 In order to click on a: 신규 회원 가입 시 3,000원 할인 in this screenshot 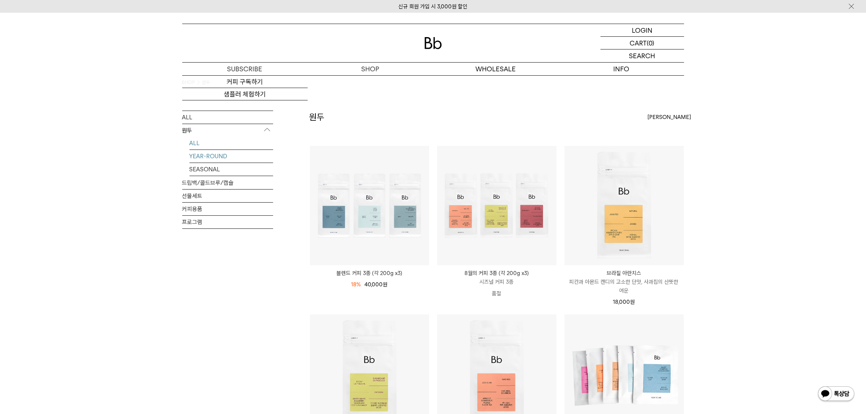, I will do `click(433, 7)`.